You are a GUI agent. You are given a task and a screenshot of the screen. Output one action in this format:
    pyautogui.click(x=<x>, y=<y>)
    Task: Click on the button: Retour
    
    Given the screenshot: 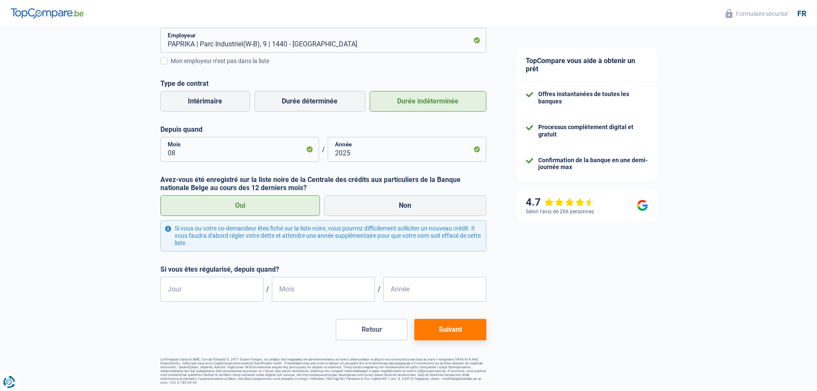 What is the action you would take?
    pyautogui.click(x=372, y=329)
    